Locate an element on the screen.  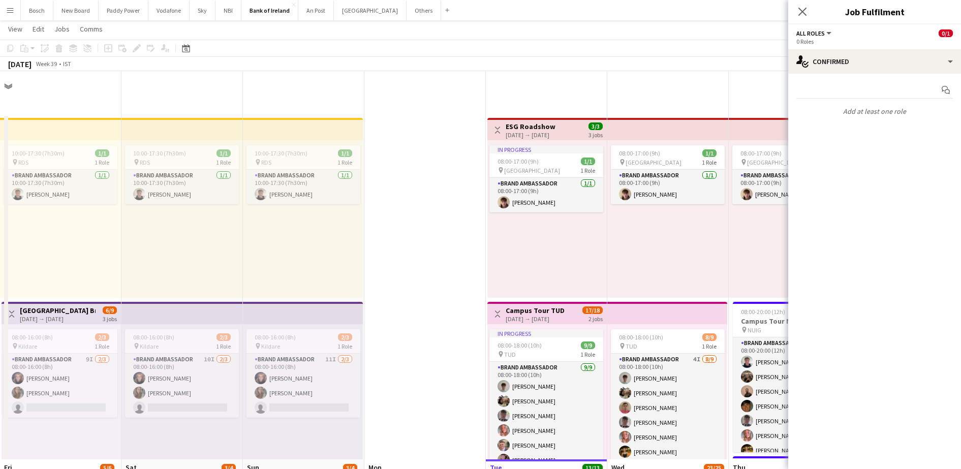
span: Comms is located at coordinates (91, 29).